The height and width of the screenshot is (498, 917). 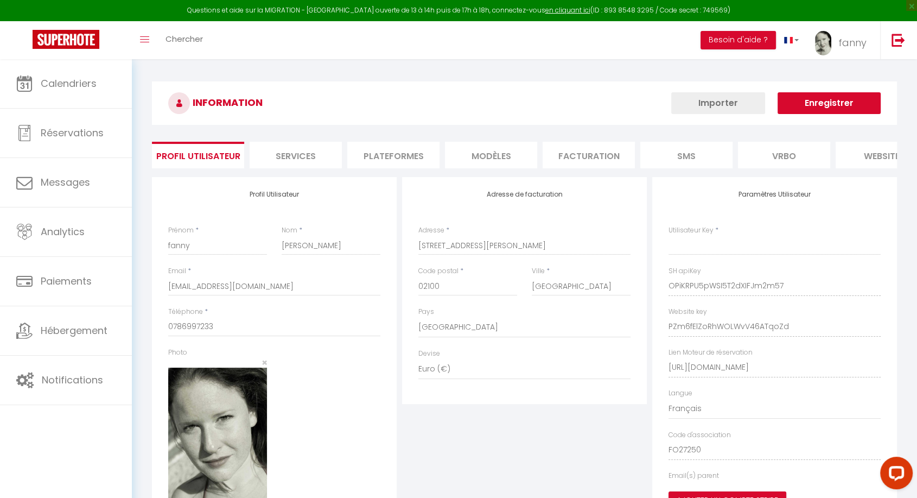 I want to click on button: Importer, so click(x=718, y=103).